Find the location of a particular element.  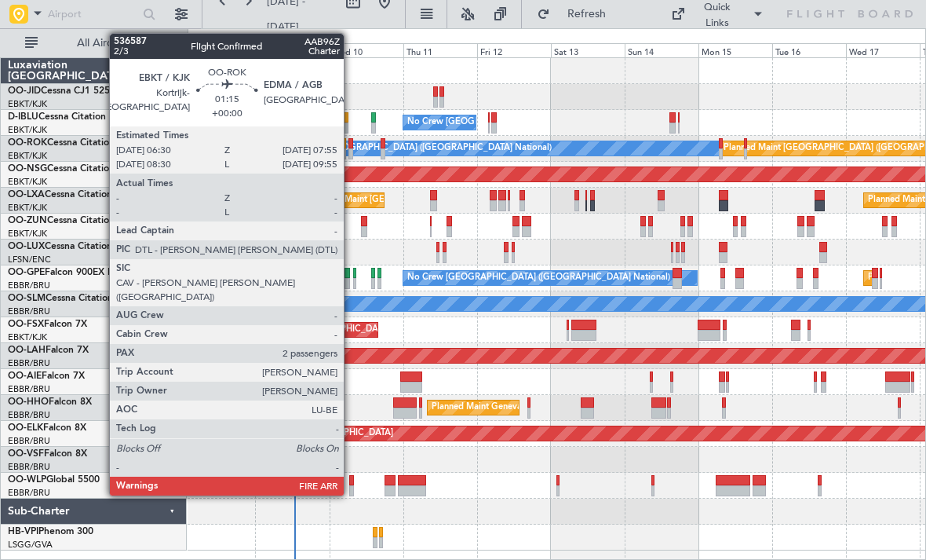

button: All Aircraft is located at coordinates (94, 43).